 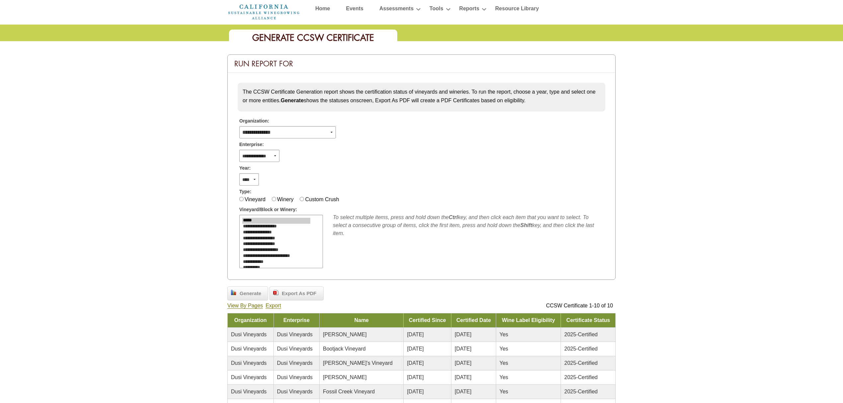 What do you see at coordinates (517, 10) in the screenshot?
I see `a: Resource Library` at bounding box center [517, 10].